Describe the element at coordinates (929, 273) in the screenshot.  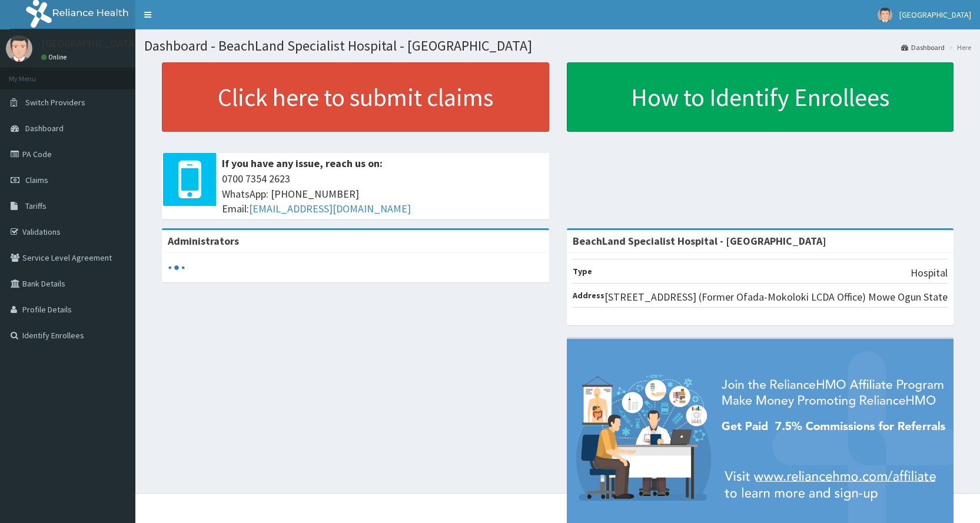
I see `p: Hospital` at that location.